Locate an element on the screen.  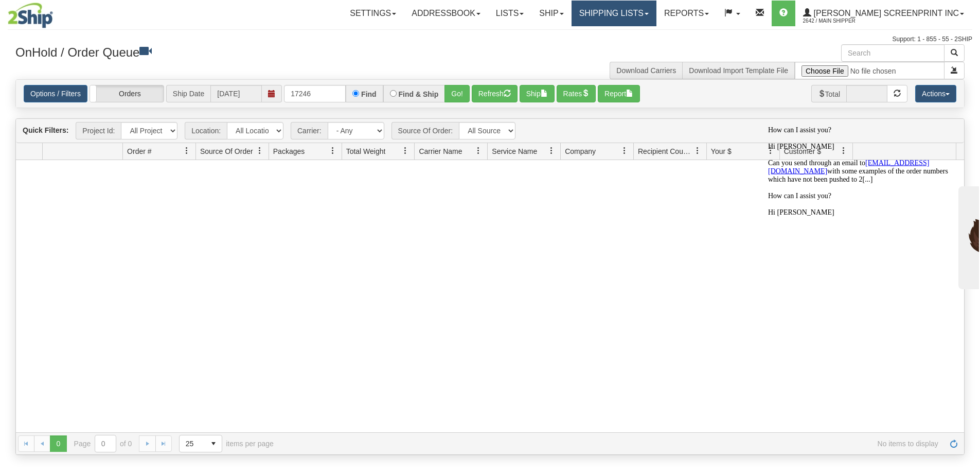
span: Order # is located at coordinates (139, 151).